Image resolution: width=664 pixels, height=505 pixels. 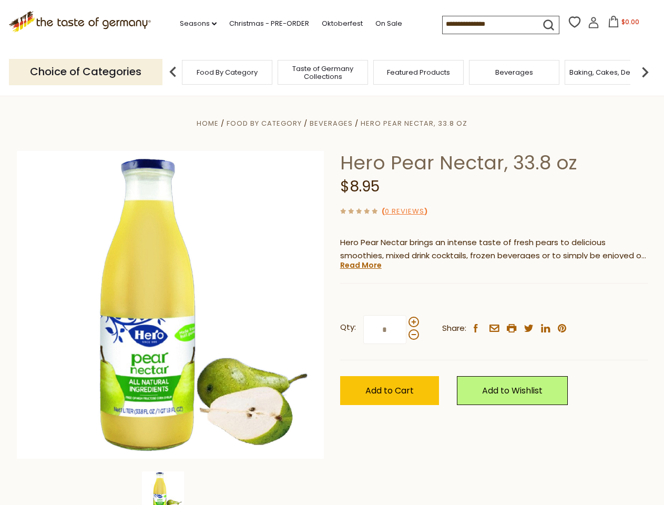 I want to click on a: Seasons, so click(x=198, y=24).